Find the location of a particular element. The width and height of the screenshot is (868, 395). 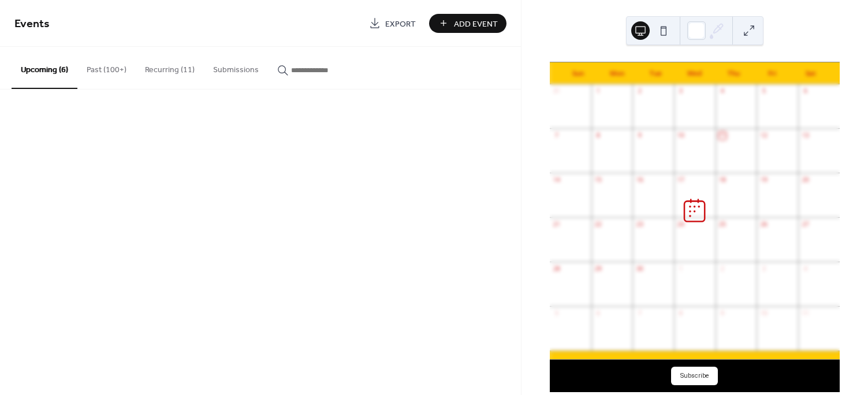

div: 25 is located at coordinates (722, 224).